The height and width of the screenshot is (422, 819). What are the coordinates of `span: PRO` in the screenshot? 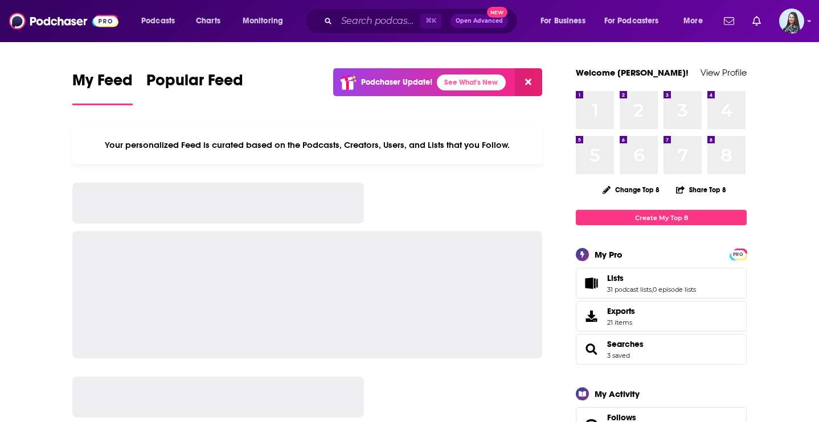 It's located at (738, 254).